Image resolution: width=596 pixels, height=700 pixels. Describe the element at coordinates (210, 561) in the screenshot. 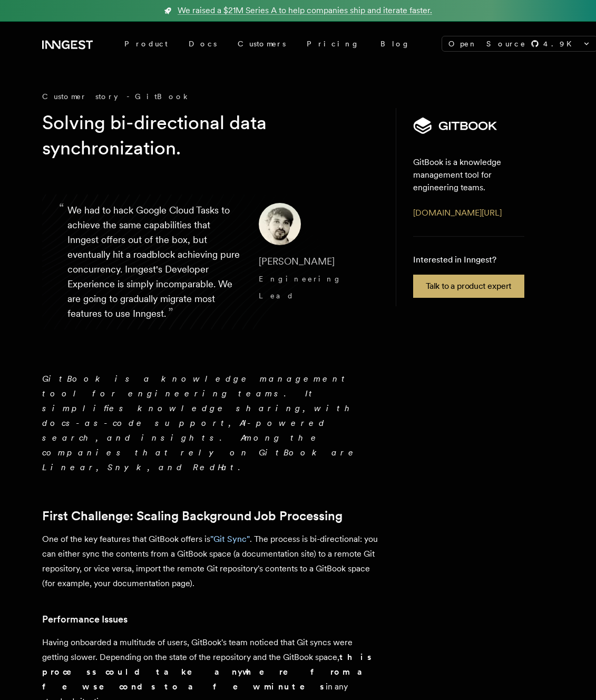

I see `p: One of the key features that GitBook offers is . The process is bi-directional: you can either sy...` at that location.